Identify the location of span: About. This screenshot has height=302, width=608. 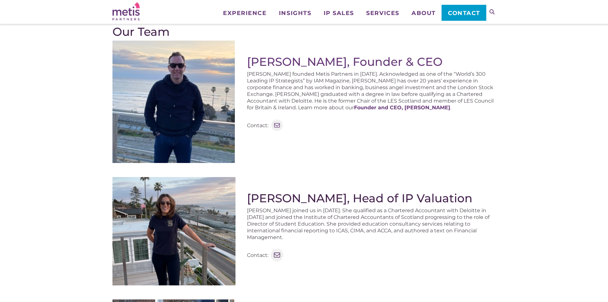
(423, 13).